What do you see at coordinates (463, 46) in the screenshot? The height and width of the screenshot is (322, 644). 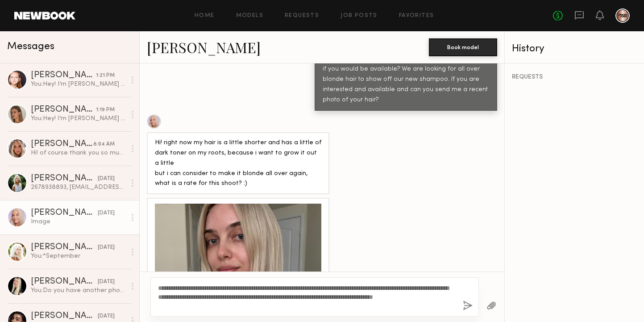 I see `a: Book model` at bounding box center [463, 46].